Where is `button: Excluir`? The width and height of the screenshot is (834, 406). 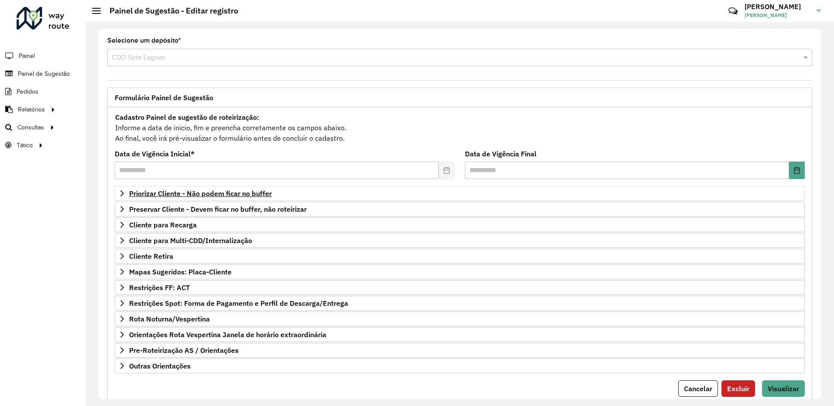 button: Excluir is located at coordinates (738, 389).